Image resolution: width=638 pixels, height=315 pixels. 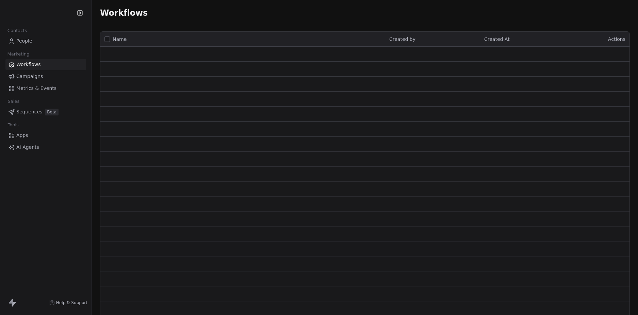 What do you see at coordinates (46, 64) in the screenshot?
I see `a: Workflows` at bounding box center [46, 64].